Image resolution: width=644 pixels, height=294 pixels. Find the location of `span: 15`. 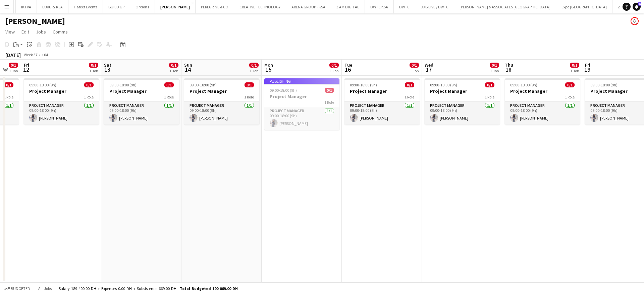

span: 15 is located at coordinates (268, 69).